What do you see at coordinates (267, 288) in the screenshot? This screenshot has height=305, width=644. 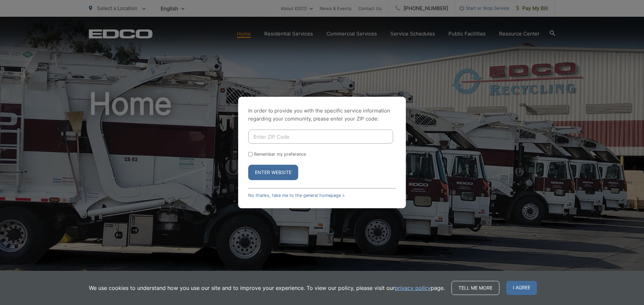 I see `p: We use cookies to understand how you use our site and to improve your experience. To view our pol...` at bounding box center [267, 288].